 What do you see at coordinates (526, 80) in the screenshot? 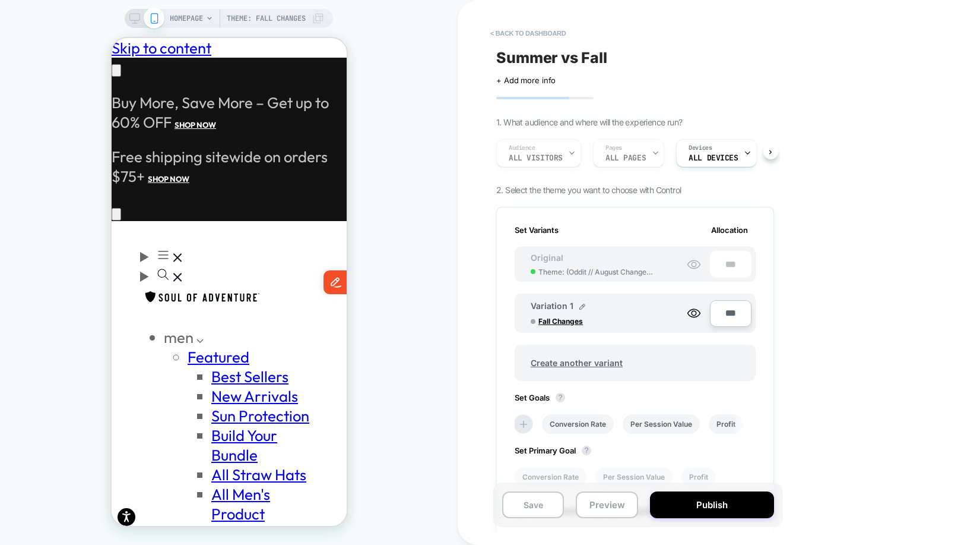
I see `span: + Add more info` at bounding box center [526, 80].